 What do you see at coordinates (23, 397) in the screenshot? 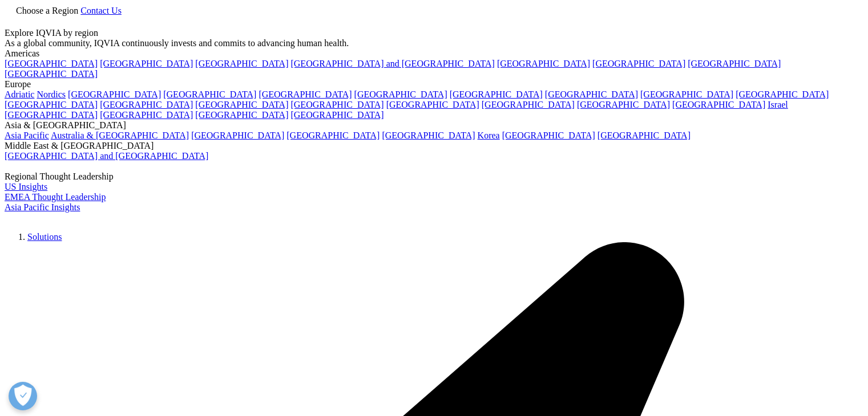
I see `button: Apri preferenze` at bounding box center [23, 397].